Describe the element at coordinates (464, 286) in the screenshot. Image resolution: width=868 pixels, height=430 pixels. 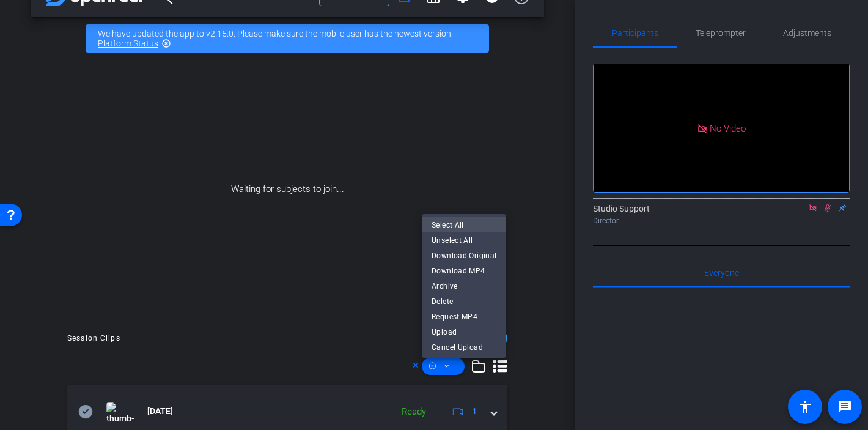
I see `span: Archive` at that location.